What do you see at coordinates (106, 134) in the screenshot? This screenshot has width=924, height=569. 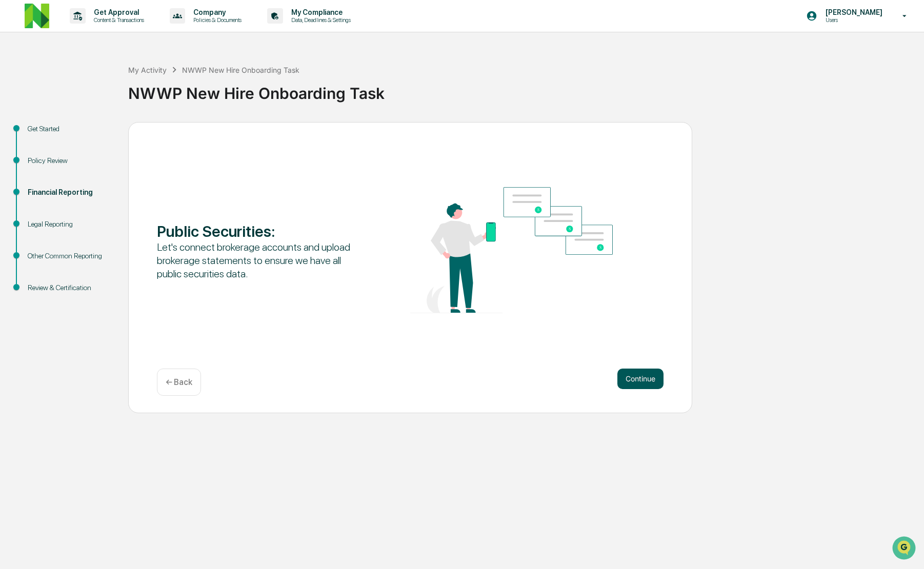 I see `span: Attestations` at bounding box center [106, 134].